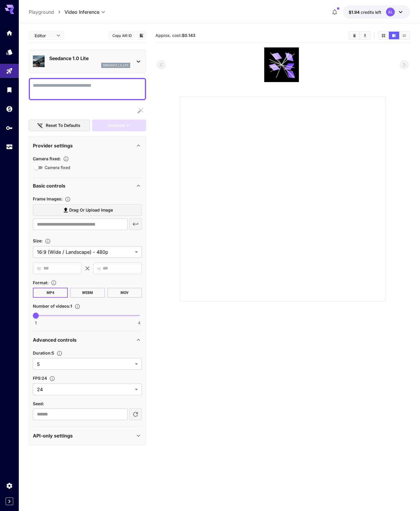 This screenshot has height=511, width=420. Describe the element at coordinates (125, 293) in the screenshot. I see `button: MOV` at that location.